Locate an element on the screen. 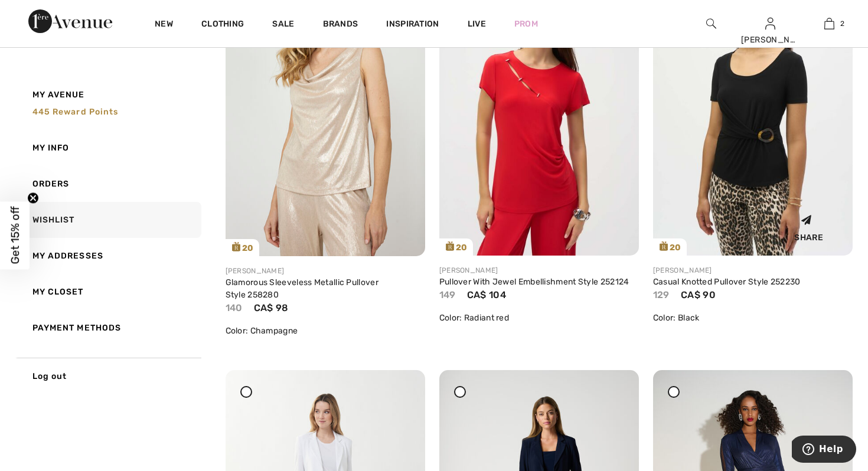 This screenshot has width=868, height=471. a: Payment Methods is located at coordinates (108, 328).